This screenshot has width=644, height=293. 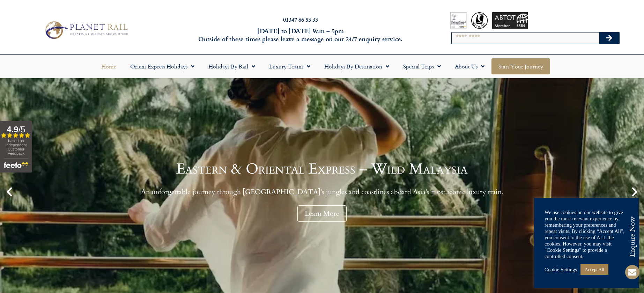 I want to click on button: Search, so click(x=610, y=38).